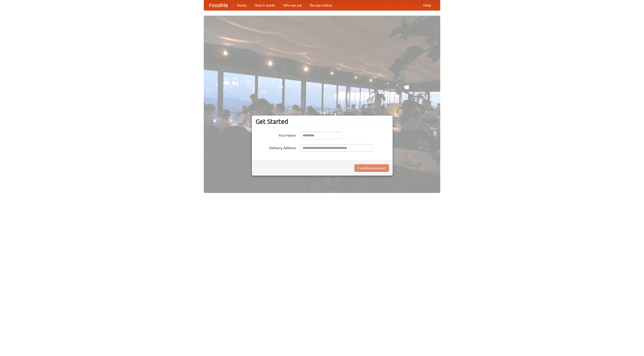 This screenshot has width=644, height=356. I want to click on a: FoodMe, so click(218, 5).